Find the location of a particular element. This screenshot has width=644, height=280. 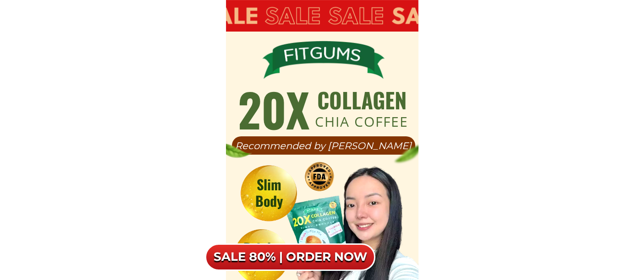

h6: SALE 80% | ORDER NOW is located at coordinates (291, 257).